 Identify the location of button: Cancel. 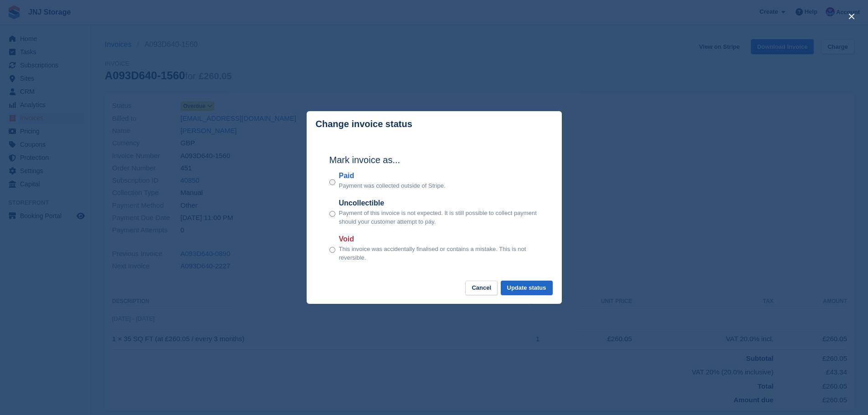
(481, 288).